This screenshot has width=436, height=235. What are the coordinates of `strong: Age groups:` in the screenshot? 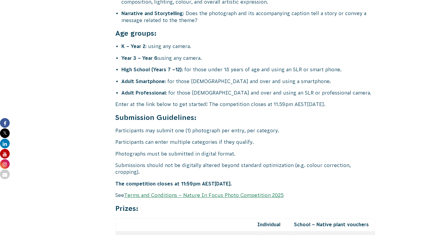 It's located at (136, 33).